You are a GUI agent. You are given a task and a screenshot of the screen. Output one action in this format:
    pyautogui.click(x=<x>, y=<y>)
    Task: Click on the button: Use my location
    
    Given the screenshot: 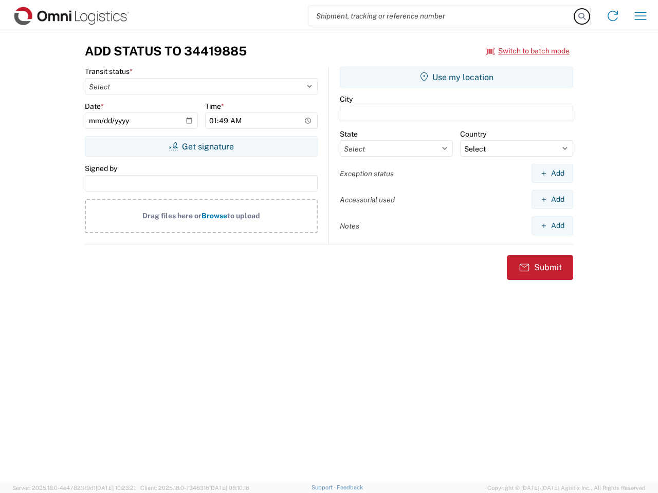 What is the action you would take?
    pyautogui.click(x=456, y=77)
    